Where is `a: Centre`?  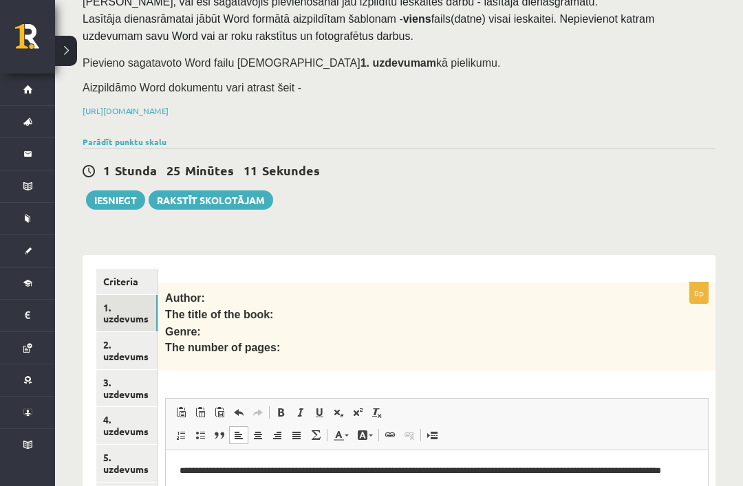 a: Centre is located at coordinates (258, 436).